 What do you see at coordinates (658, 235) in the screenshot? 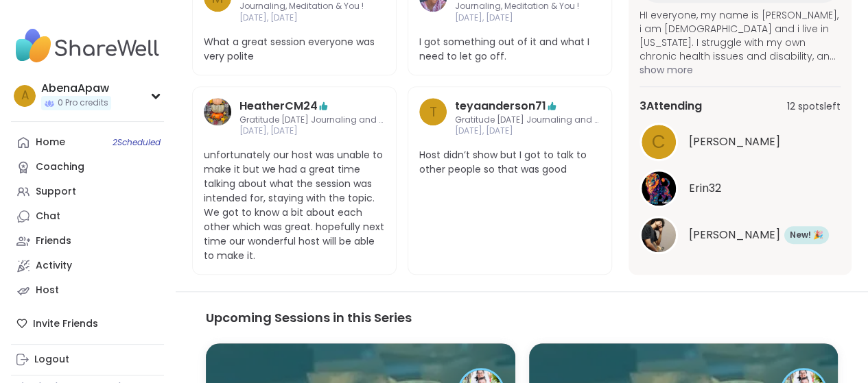
I see `img: joeycygedaddy` at bounding box center [658, 235].